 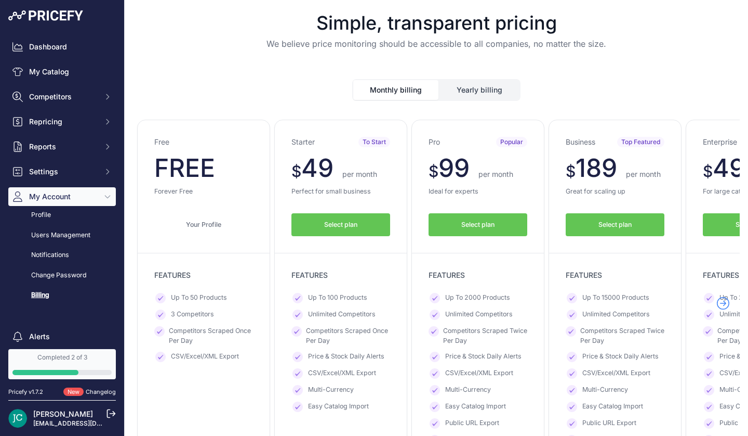 I want to click on button: Yearly billing, so click(x=480, y=90).